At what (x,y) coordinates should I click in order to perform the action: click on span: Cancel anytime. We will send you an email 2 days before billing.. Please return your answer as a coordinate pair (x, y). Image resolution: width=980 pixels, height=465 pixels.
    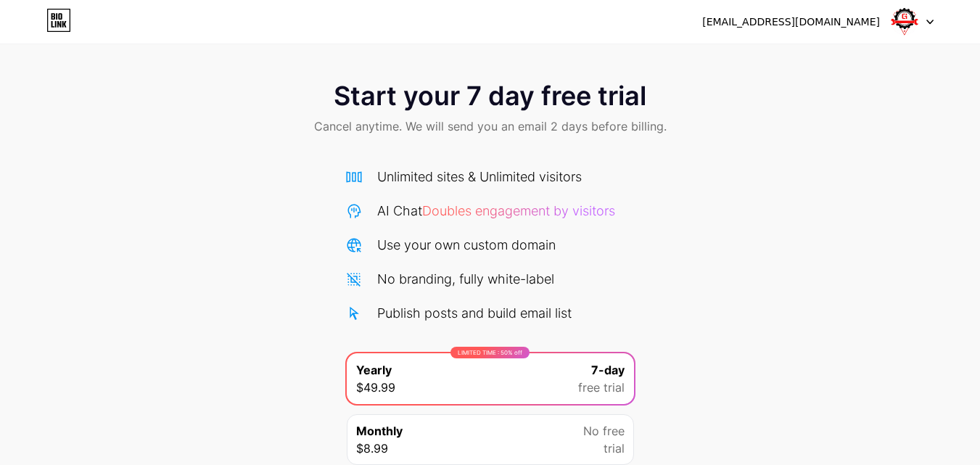
    Looking at the image, I should click on (491, 126).